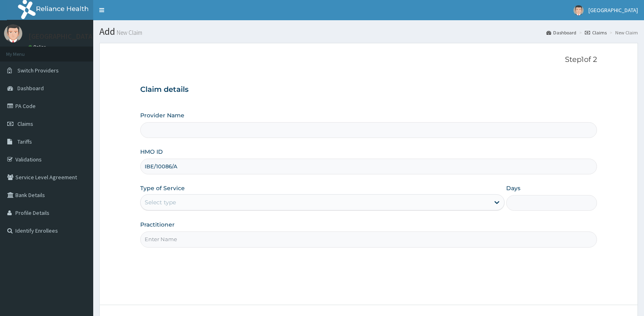 This screenshot has height=316, width=644. Describe the element at coordinates (623, 32) in the screenshot. I see `li: New Claim` at that location.